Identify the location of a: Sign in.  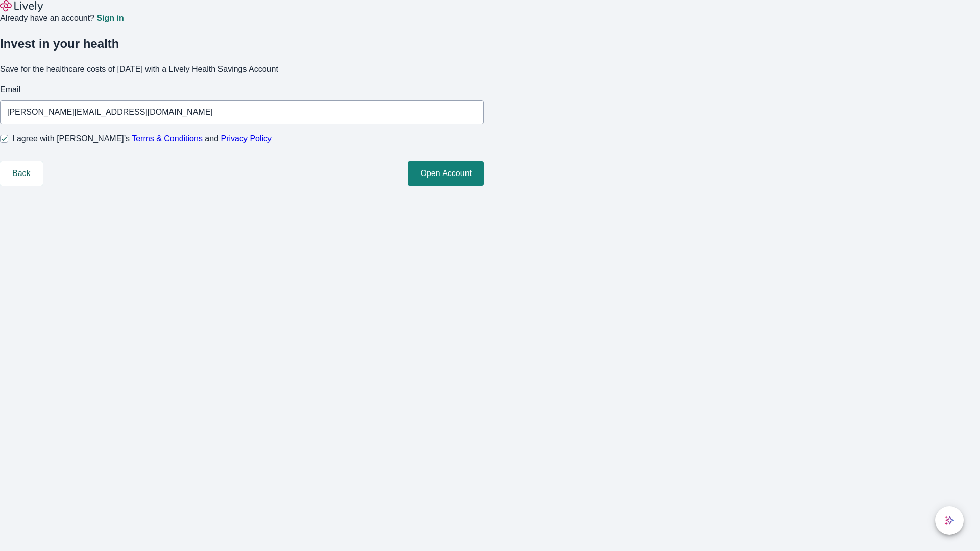
(110, 18).